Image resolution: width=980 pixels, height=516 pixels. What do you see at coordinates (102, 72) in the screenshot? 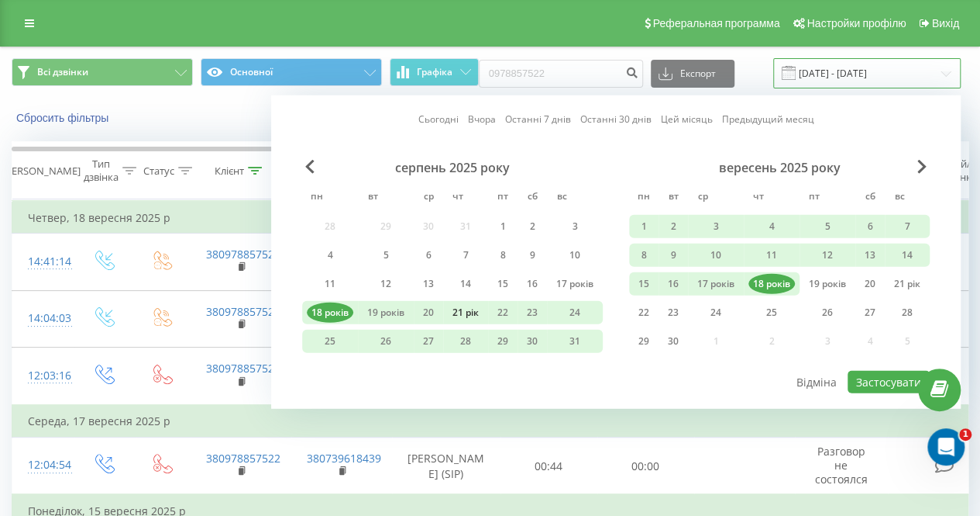
I see `button: Всі дзвінки` at bounding box center [102, 72].